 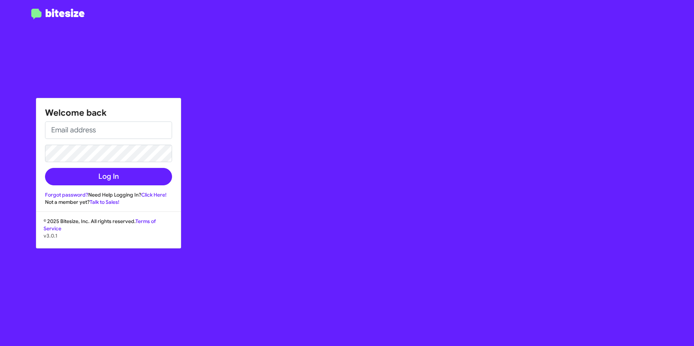 I want to click on a: Click Here!, so click(x=154, y=195).